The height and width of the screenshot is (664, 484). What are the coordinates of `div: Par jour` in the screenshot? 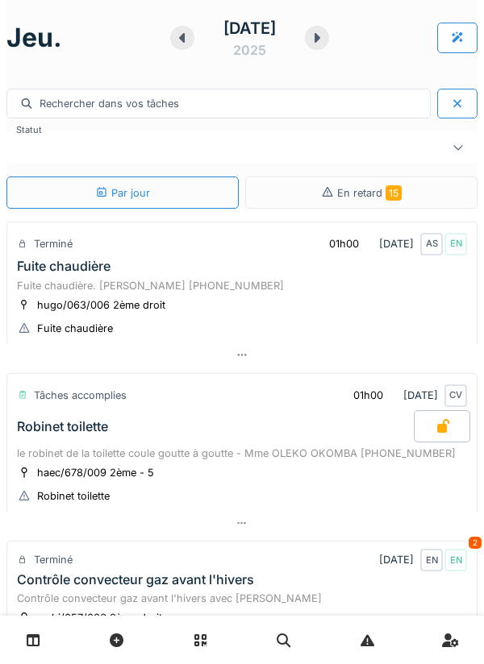 It's located at (123, 193).